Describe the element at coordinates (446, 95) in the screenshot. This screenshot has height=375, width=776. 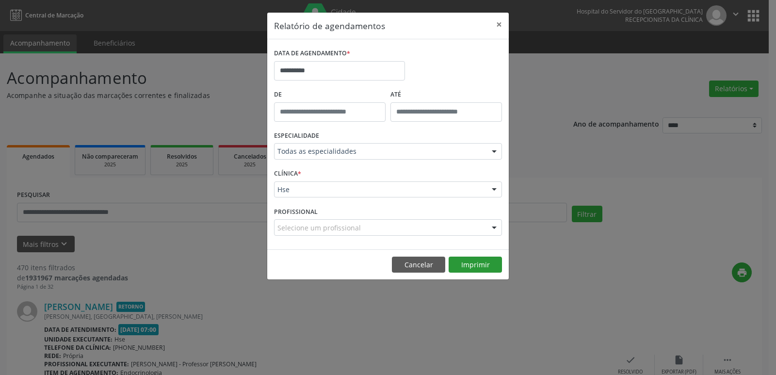
I see `label: ATÉ` at that location.